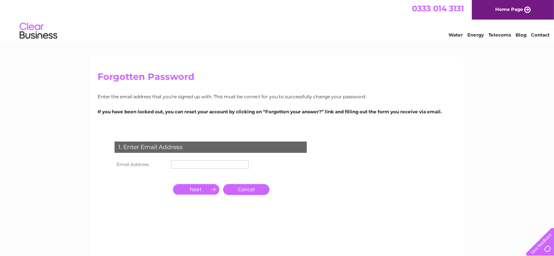  I want to click on a: Cancel, so click(246, 190).